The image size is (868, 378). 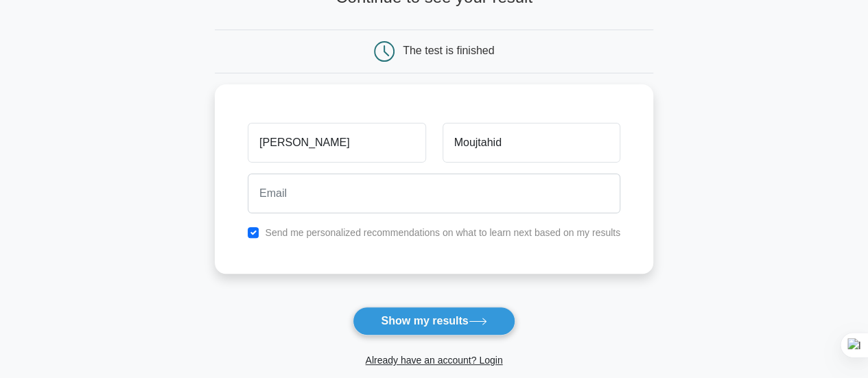 I want to click on a: Already have an account? Login, so click(x=433, y=360).